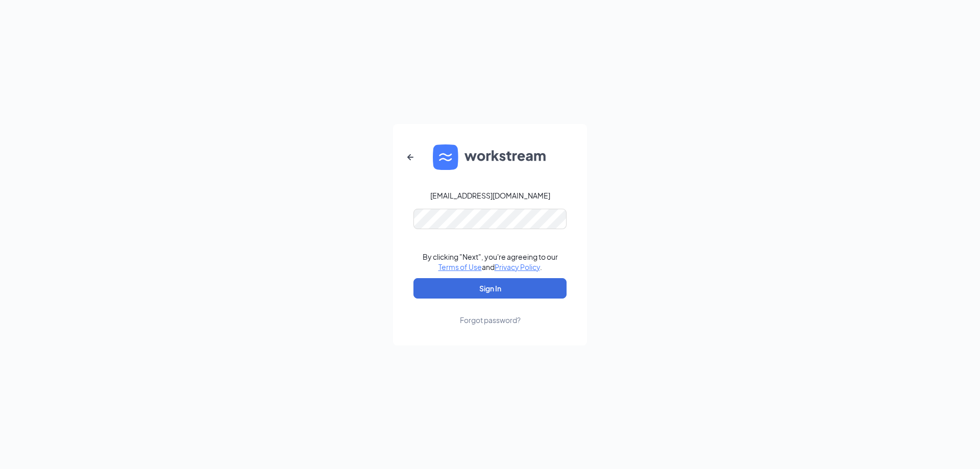 Image resolution: width=980 pixels, height=469 pixels. Describe the element at coordinates (490, 320) in the screenshot. I see `div: Forgot password?` at that location.